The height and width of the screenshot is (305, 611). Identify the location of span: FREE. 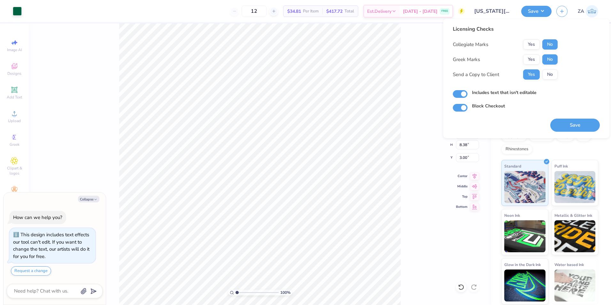
(444, 11).